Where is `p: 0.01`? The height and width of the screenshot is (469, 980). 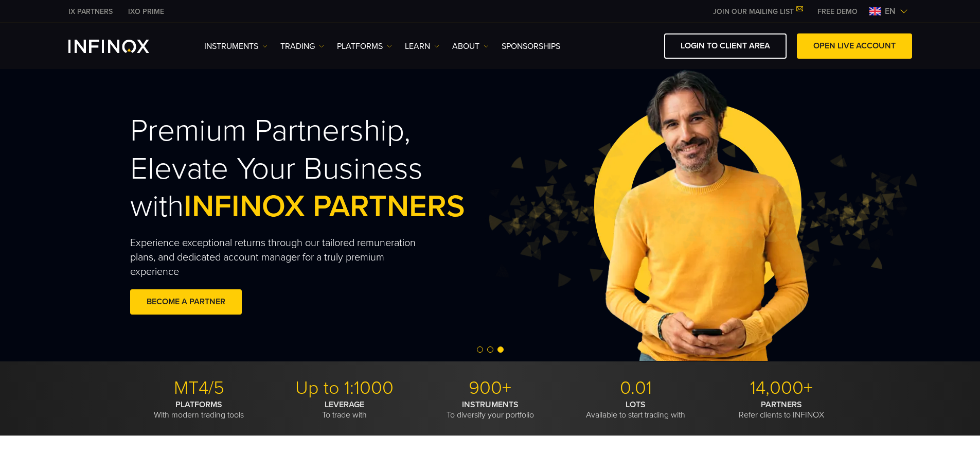 p: 0.01 is located at coordinates (636, 388).